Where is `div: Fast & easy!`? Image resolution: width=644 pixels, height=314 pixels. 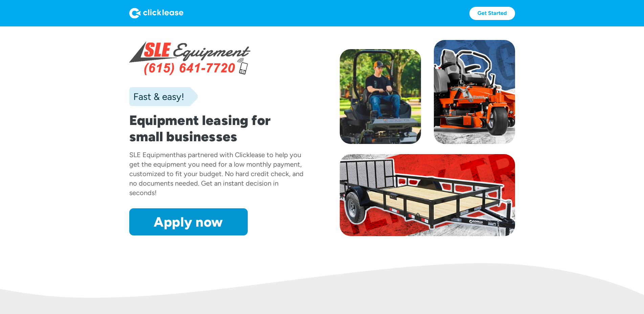 div: Fast & easy! is located at coordinates (157, 96).